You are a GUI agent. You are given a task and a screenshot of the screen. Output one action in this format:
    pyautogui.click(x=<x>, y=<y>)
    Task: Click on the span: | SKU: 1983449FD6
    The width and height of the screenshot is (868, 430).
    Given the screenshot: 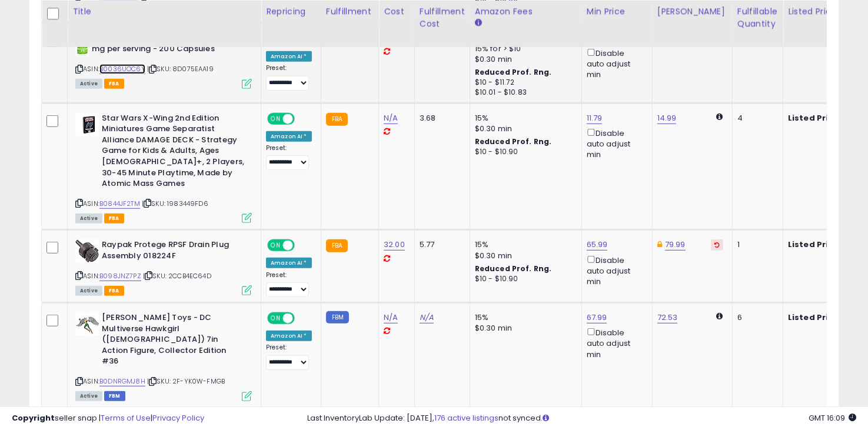 What is the action you would take?
    pyautogui.click(x=175, y=204)
    